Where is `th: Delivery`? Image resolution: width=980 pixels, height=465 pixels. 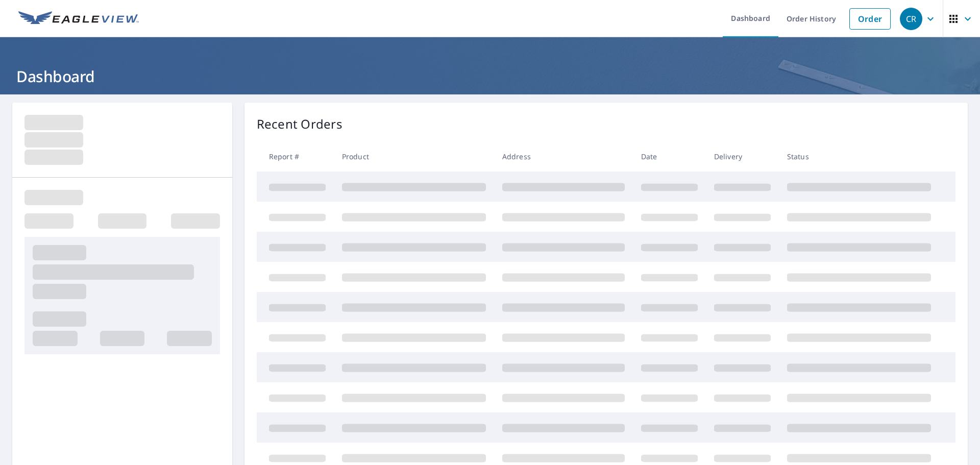
th: Delivery is located at coordinates (742, 156).